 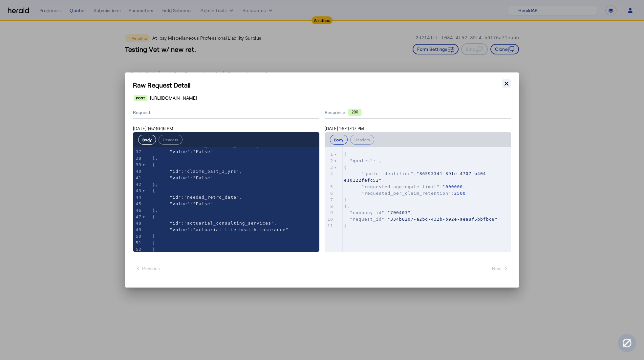 What do you see at coordinates (138, 217) in the screenshot?
I see `div: 47` at bounding box center [138, 217].